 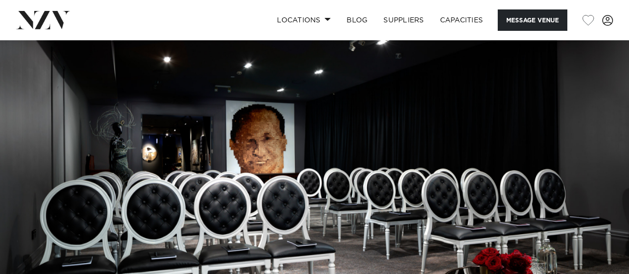 I want to click on a: Capacities, so click(x=461, y=20).